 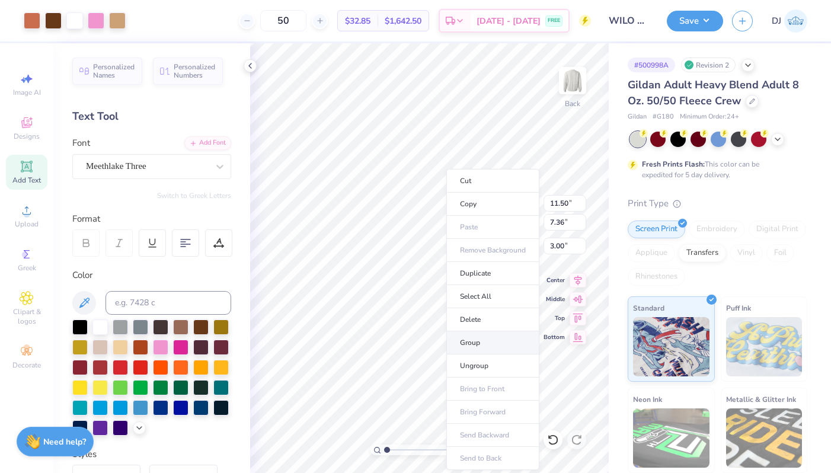 What do you see at coordinates (168, 303) in the screenshot?
I see `input: e.g. 7428 c` at bounding box center [168, 303].